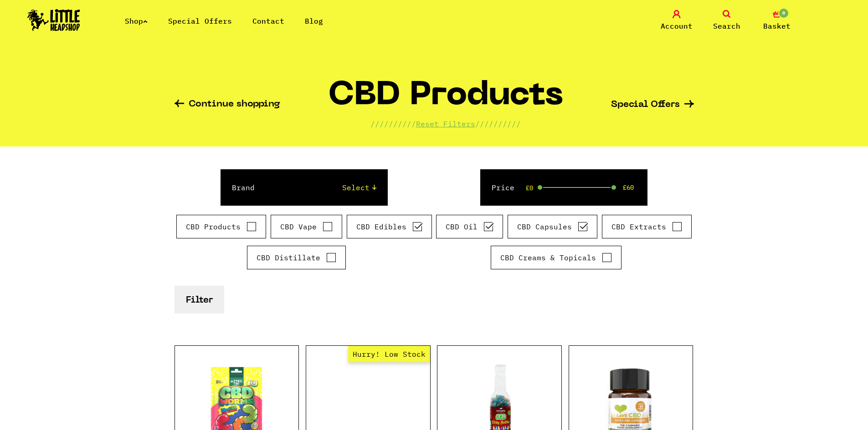  I want to click on h1: CBD Products, so click(446, 99).